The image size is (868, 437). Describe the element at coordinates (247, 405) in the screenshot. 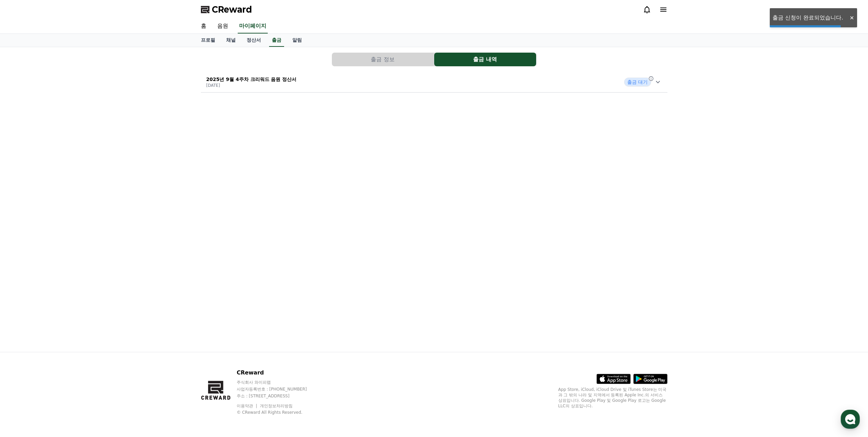

I see `a: 이용약관` at that location.